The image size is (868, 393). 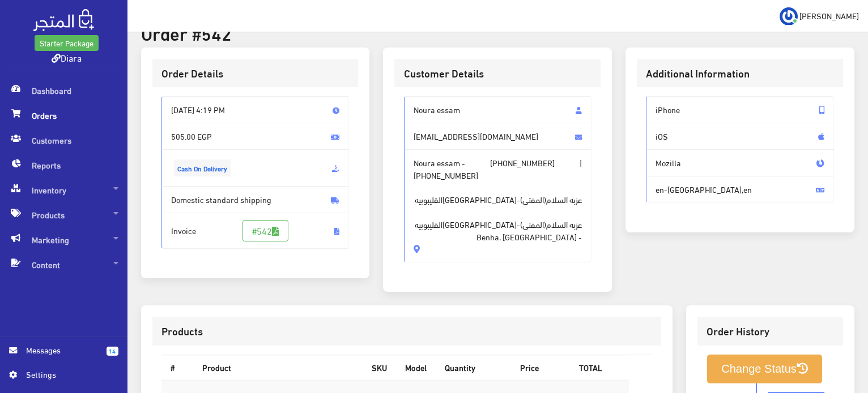 I want to click on th: Product, so click(x=278, y=368).